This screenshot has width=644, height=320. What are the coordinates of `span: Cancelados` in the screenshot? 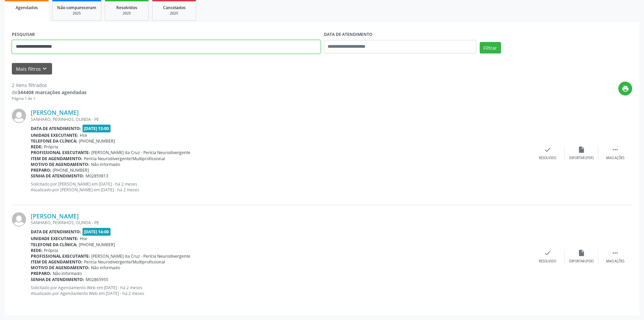 It's located at (174, 8).